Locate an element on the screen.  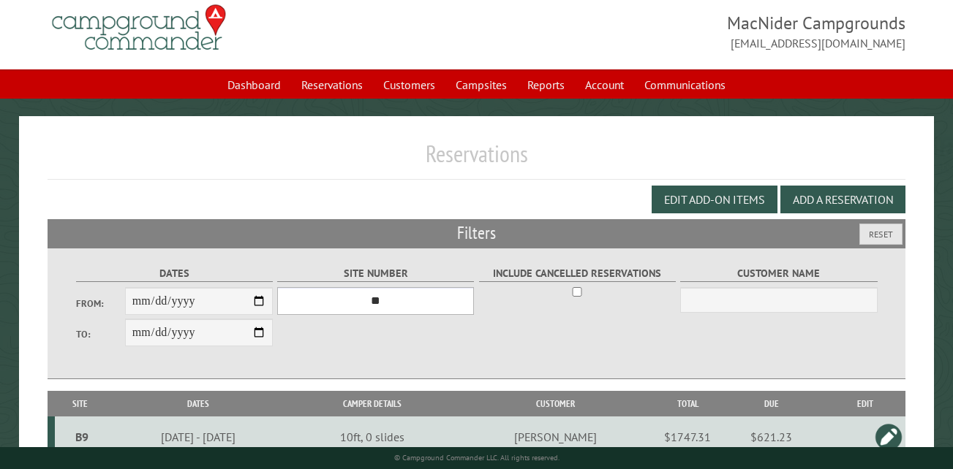
th: Total is located at coordinates (687, 404).